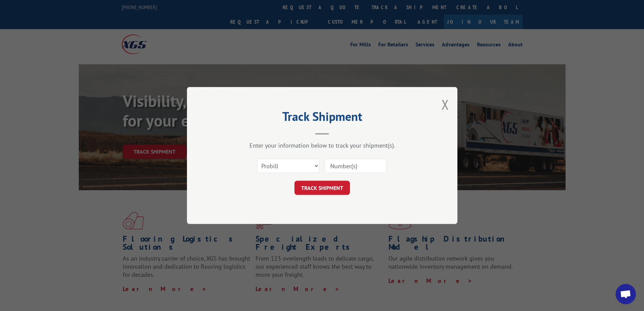 The image size is (644, 311). What do you see at coordinates (626, 294) in the screenshot?
I see `div: Open chat` at bounding box center [626, 294].